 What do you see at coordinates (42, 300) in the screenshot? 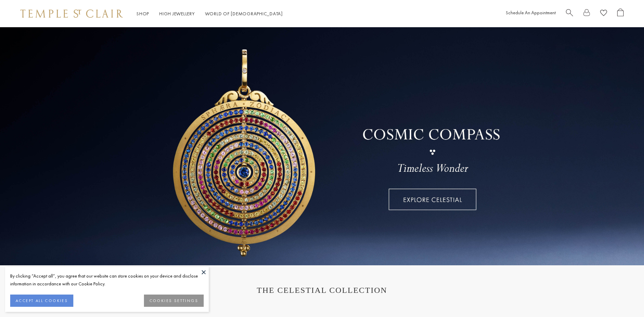
I see `button: ACCEPT ALL COOKIES` at bounding box center [42, 300].